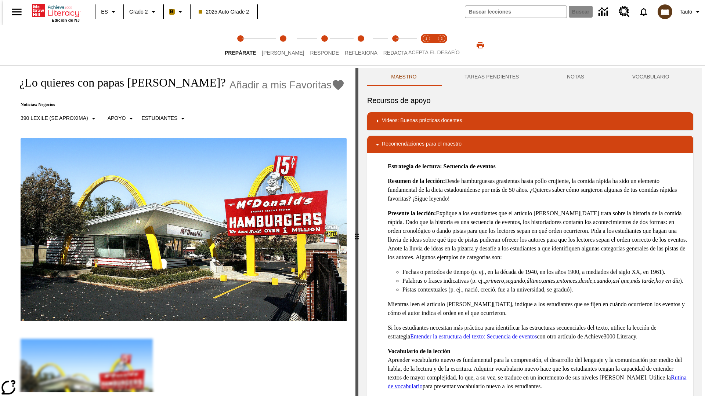 The height and width of the screenshot is (396, 705). I want to click on a: Notificaciones, so click(643, 12).